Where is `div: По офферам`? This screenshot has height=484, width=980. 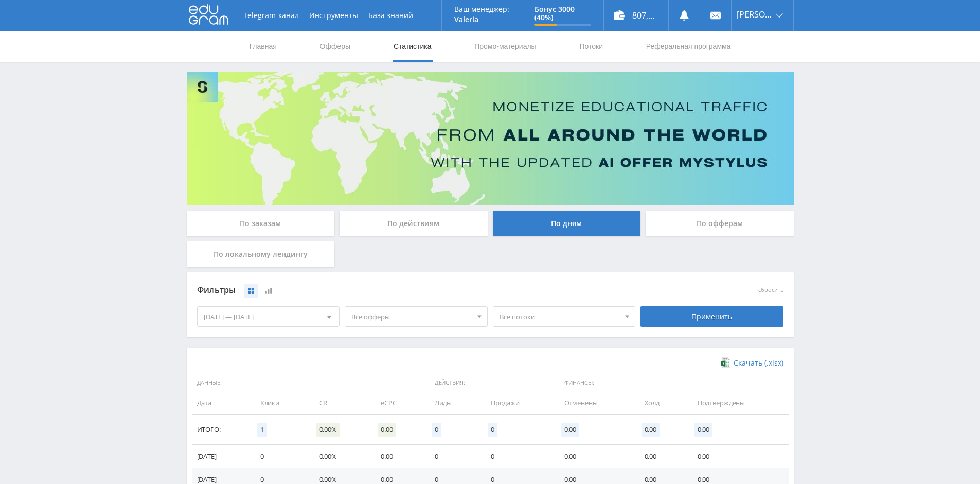
div: По офферам is located at coordinates (720, 223).